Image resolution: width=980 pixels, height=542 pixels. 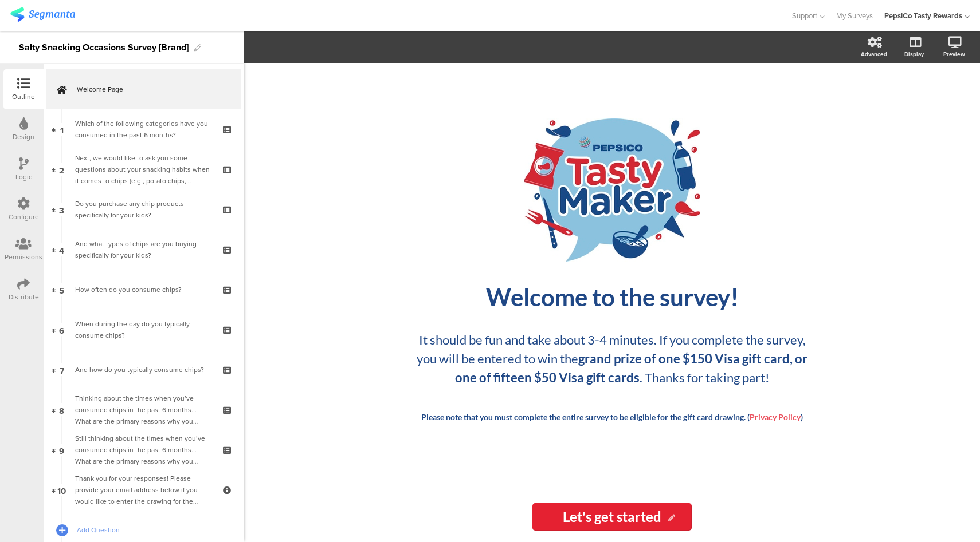 What do you see at coordinates (143, 410) in the screenshot?
I see `div: Thinking about the times when you’ve consumed chips in the past 6 months... What are the primary ...` at bounding box center [143, 410].